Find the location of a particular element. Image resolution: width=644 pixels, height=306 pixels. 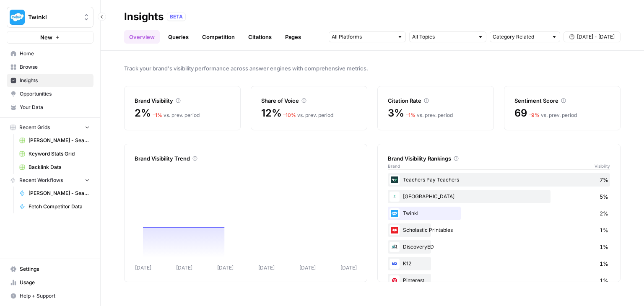

img: av53213tf5alww817zhqdz17k4vn is located at coordinates (395, 247).